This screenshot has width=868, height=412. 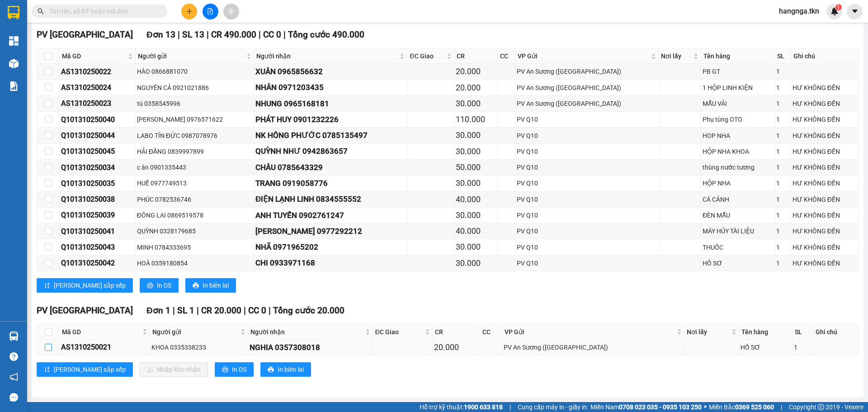 What do you see at coordinates (331, 72) in the screenshot?
I see `div: XUÂN 0965856632` at bounding box center [331, 72].